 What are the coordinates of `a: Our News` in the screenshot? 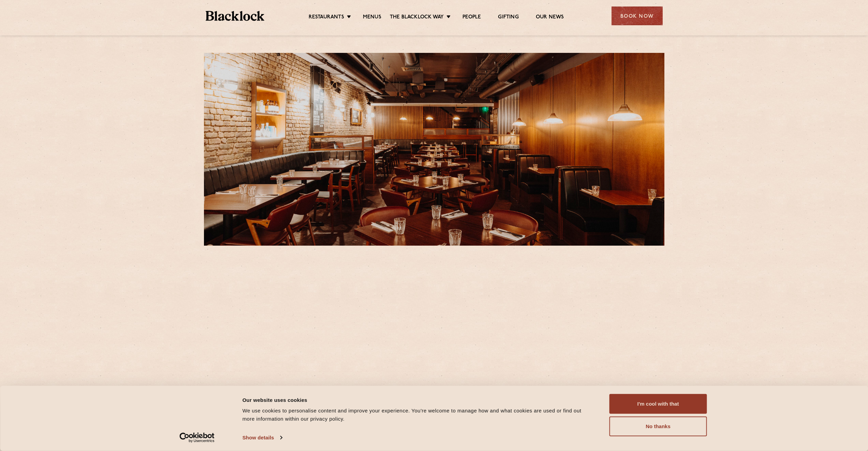 It's located at (550, 17).